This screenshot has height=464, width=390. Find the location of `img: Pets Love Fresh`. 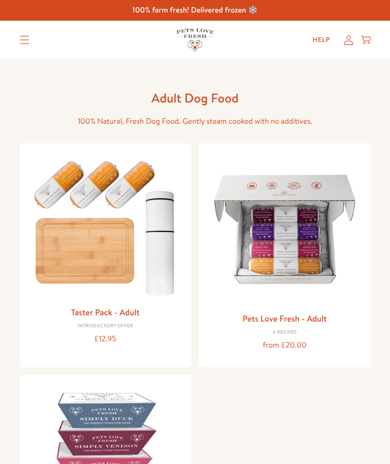

img: Pets Love Fresh is located at coordinates (195, 39).